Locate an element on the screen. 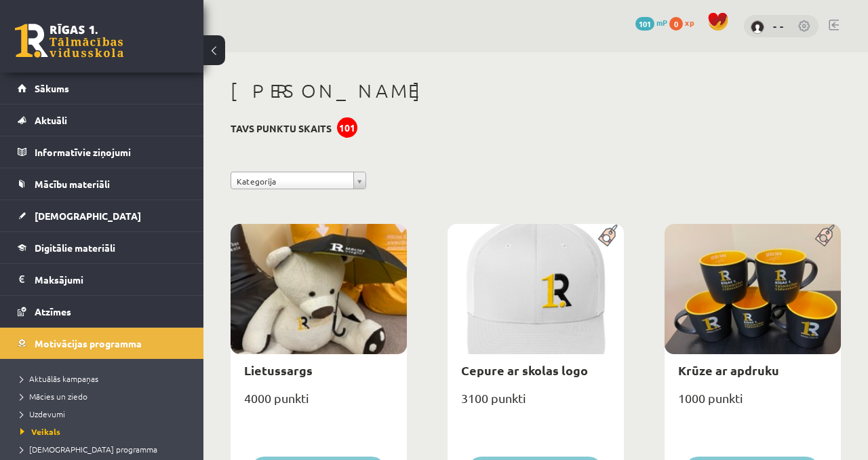  a: Digitālie materiāli is located at coordinates (102, 247).